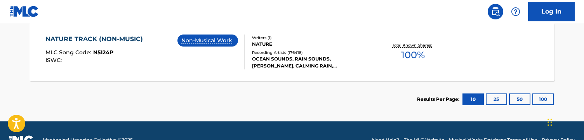 Image resolution: width=584 pixels, height=140 pixels. I want to click on div: Recording Artists ( 176418 ), so click(311, 52).